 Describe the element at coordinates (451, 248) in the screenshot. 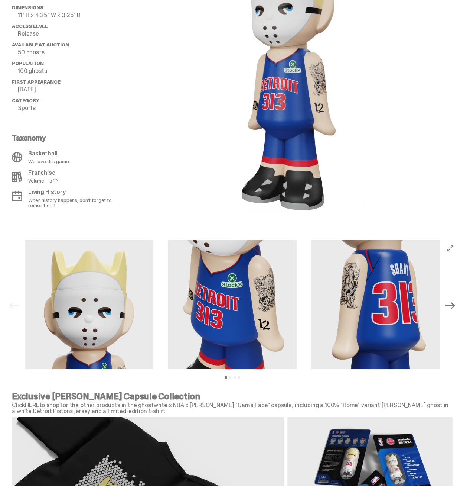

I see `button: View full-screen` at that location.